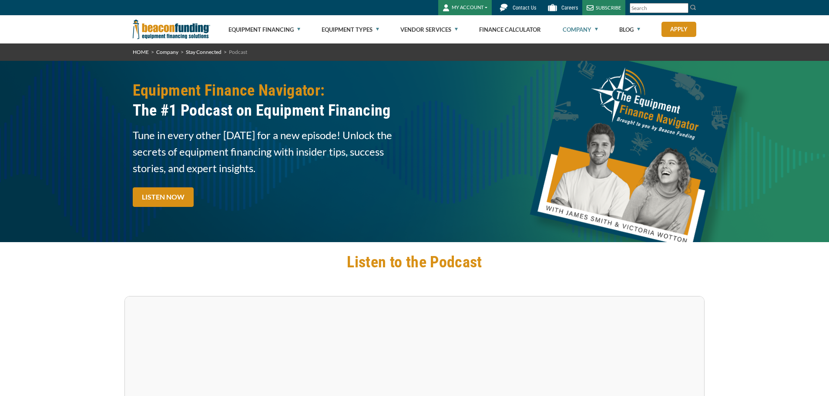  I want to click on span: The #1 Podcast on Equipment Financing, so click(271, 111).